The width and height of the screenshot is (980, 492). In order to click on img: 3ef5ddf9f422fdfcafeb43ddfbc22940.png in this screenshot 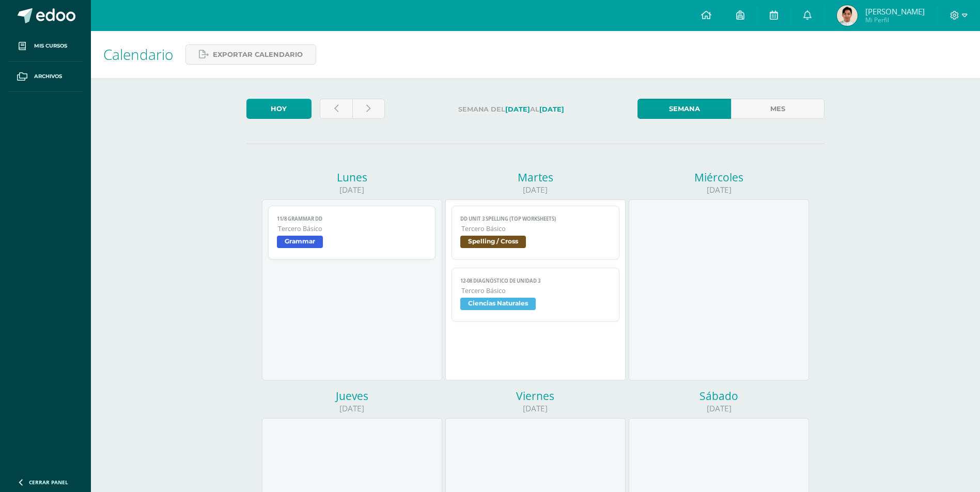, I will do `click(847, 16)`.